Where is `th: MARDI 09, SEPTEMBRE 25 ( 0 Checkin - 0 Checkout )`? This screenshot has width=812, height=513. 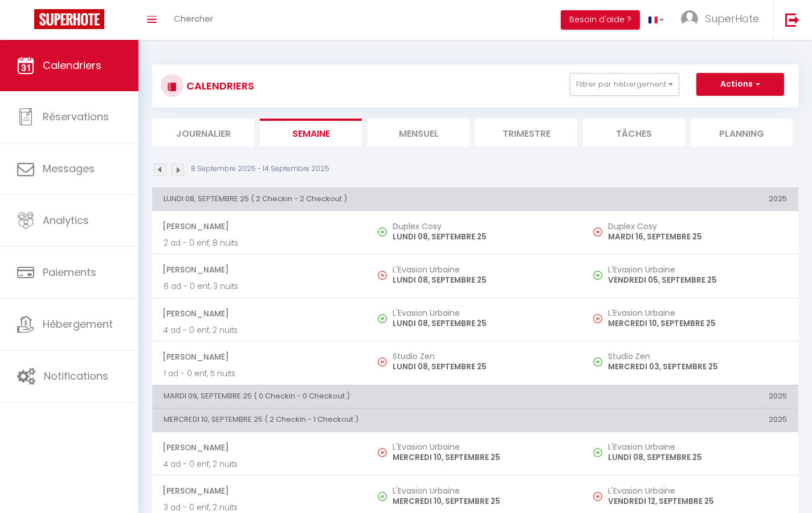
th: MARDI 09, SEPTEMBRE 25 ( 0 Checkin - 0 Checkout ) is located at coordinates (368, 396).